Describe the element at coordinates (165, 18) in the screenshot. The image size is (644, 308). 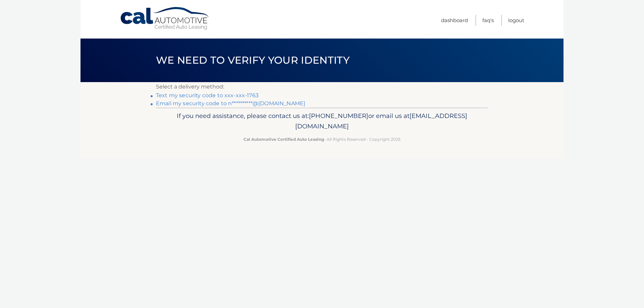
I see `a: Cal Automotive` at that location.